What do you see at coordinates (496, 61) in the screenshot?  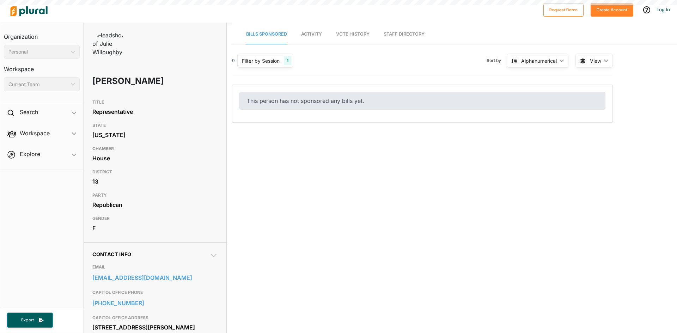 I see `span: Sort by` at bounding box center [496, 61].